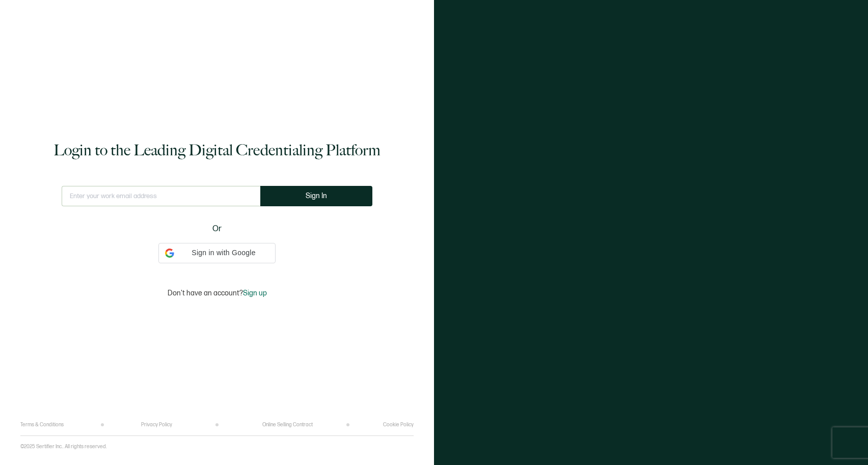 The height and width of the screenshot is (465, 868). I want to click on p: ©2025 Sertifier Inc.. All rights reserved., so click(64, 447).